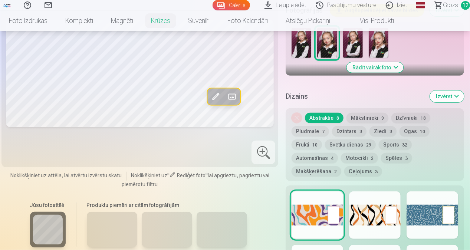  I want to click on span: 12, so click(466, 5).